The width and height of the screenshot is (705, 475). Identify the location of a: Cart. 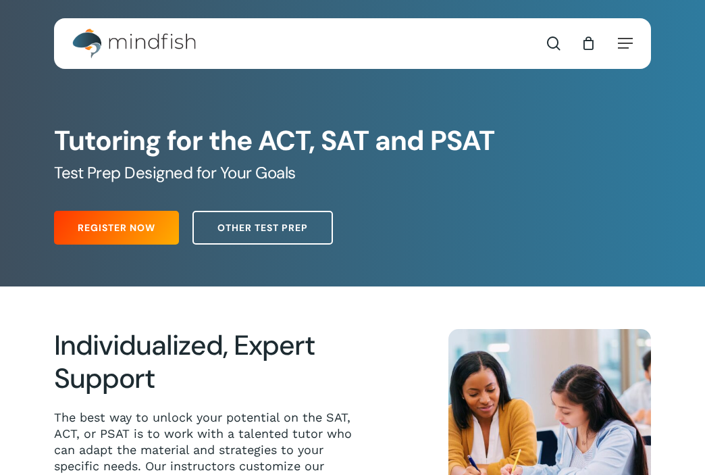
(588, 43).